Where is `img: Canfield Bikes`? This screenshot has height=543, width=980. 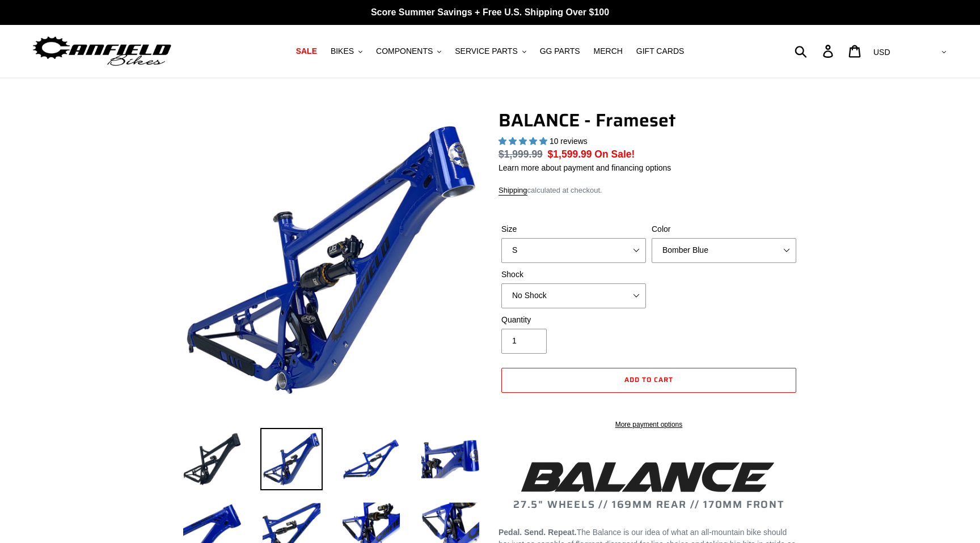
img: Canfield Bikes is located at coordinates (102, 51).